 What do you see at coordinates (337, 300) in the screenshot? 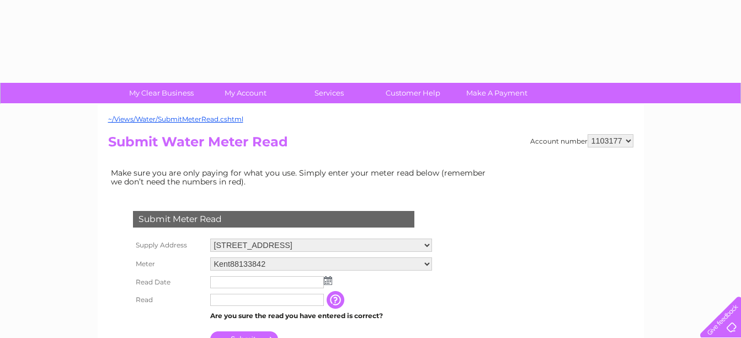
I see `input: Information` at bounding box center [337, 300].